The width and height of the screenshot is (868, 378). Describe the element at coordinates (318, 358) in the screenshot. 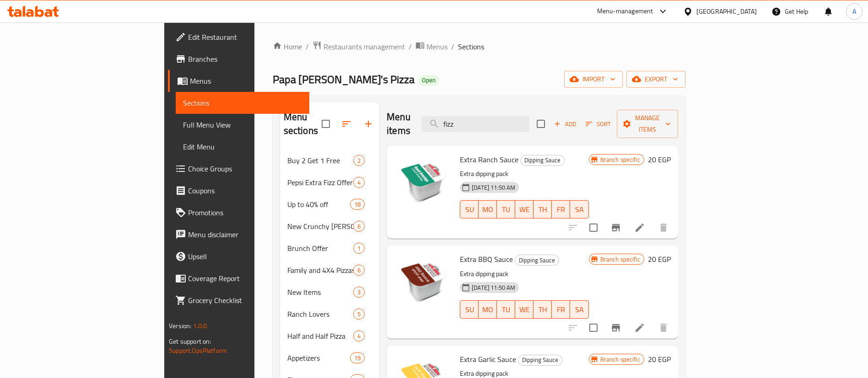

I see `span: Appetizers` at that location.